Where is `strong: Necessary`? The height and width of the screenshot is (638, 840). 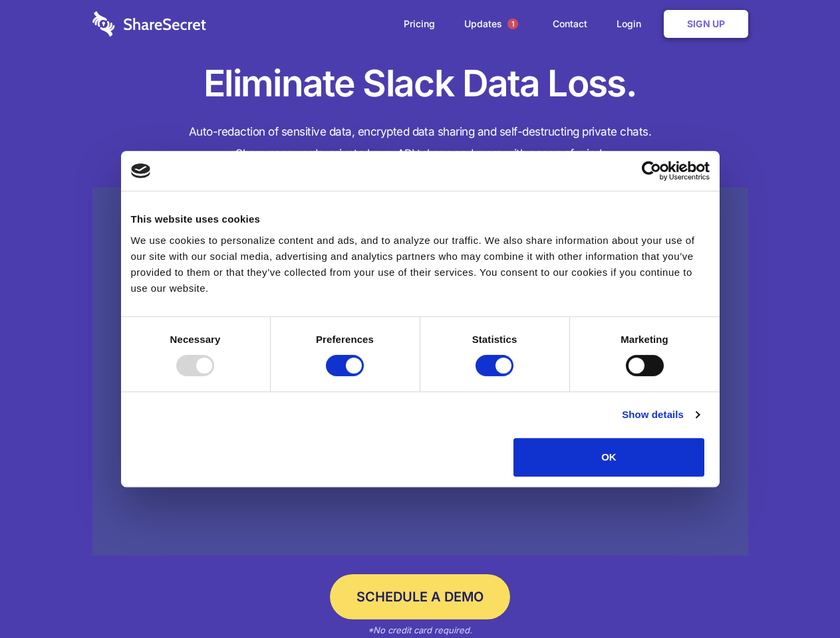
strong: Necessary is located at coordinates (195, 339).